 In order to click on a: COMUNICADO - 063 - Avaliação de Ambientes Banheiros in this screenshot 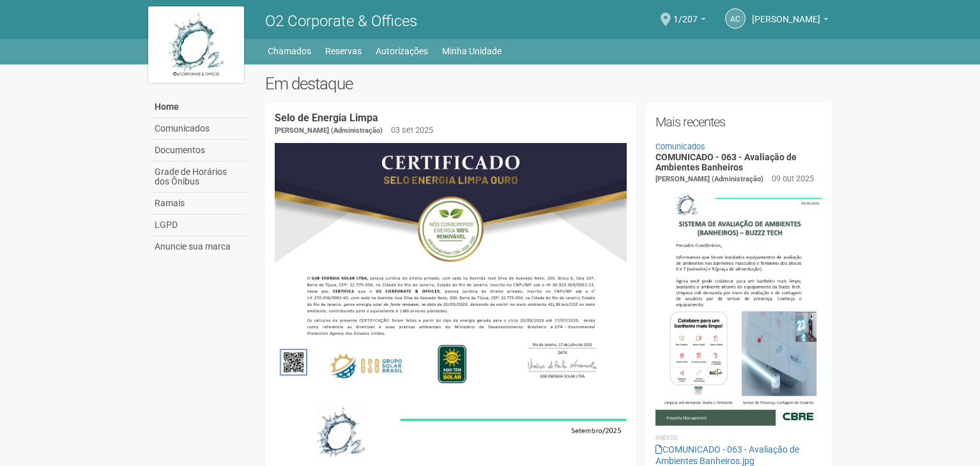, I will do `click(726, 162)`.